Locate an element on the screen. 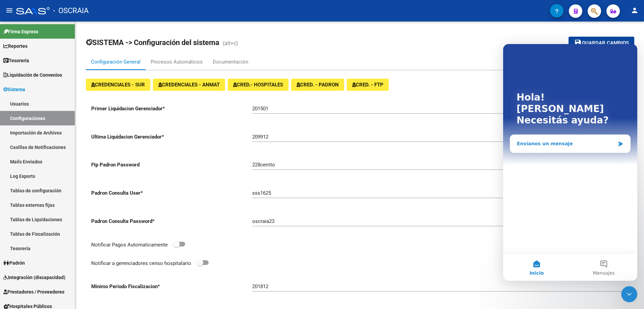  span: (alt+c) is located at coordinates (231, 43).